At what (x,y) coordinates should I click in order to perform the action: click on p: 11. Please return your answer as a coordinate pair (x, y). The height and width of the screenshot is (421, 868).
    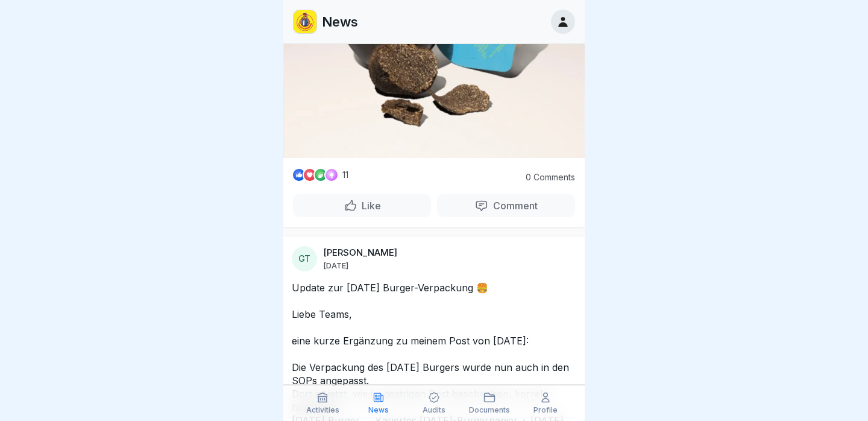
    Looking at the image, I should click on (346, 175).